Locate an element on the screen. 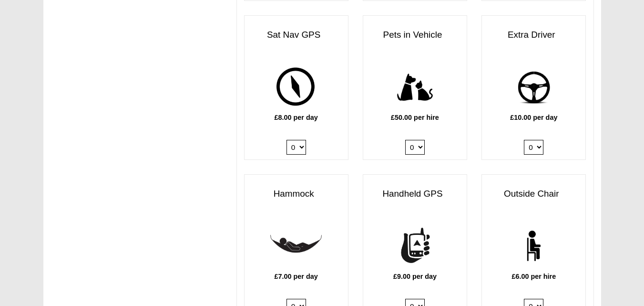 The width and height of the screenshot is (644, 306). img: add-driver.png is located at coordinates (534, 87).